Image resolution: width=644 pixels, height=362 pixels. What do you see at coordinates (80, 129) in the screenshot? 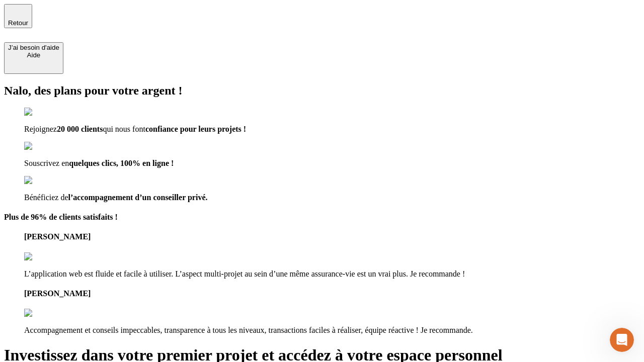
I see `span: 20 000 clients` at bounding box center [80, 129].